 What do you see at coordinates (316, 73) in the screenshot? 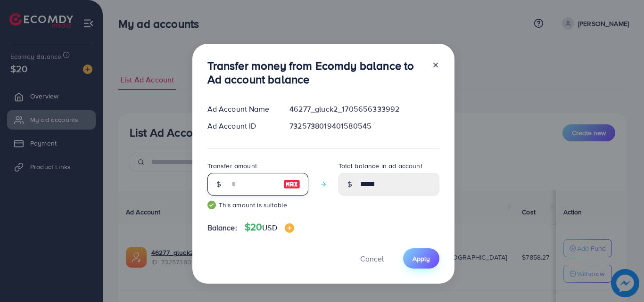
I see `h3: Transfer money from Ecomdy balance to Ad account balance` at bounding box center [316, 73].